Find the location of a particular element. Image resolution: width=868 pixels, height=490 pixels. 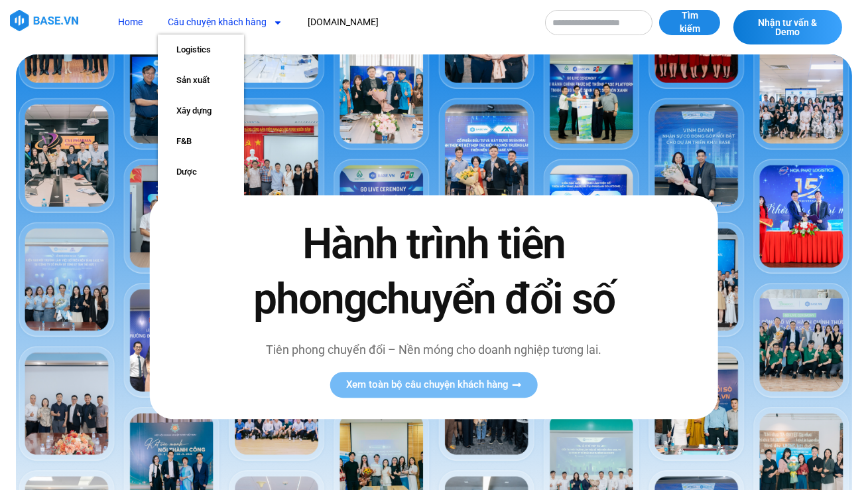

a: Y tế is located at coordinates (201, 202).